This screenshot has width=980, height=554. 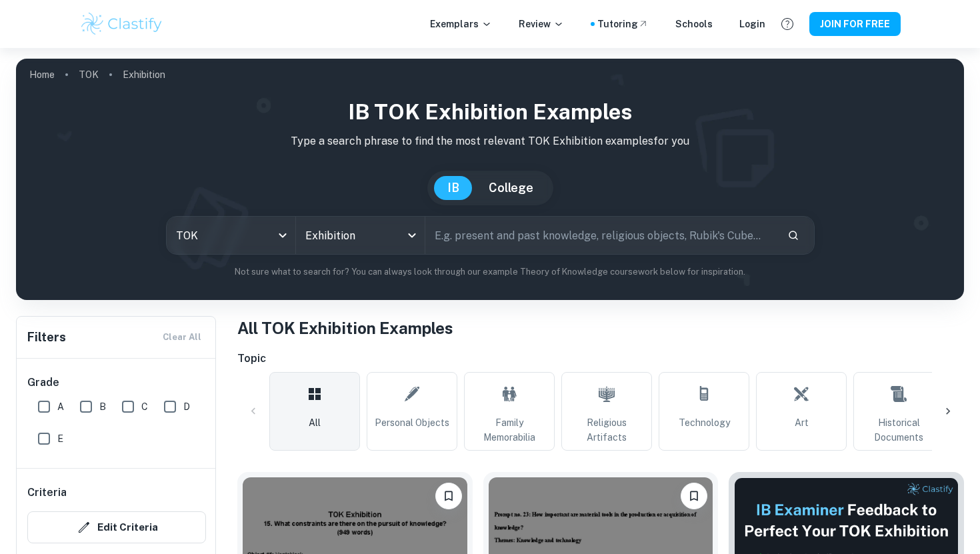 What do you see at coordinates (607, 430) in the screenshot?
I see `span: Religious Artifacts` at bounding box center [607, 430].